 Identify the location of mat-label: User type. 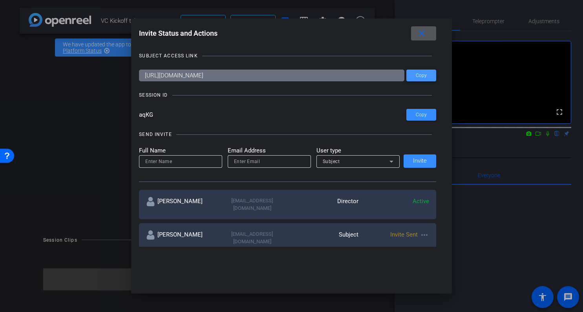
(358, 150).